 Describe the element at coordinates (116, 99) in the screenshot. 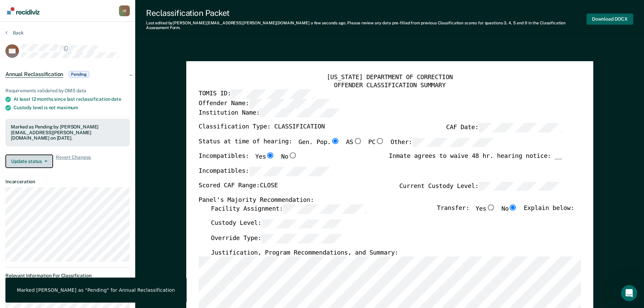

I see `span: date` at that location.